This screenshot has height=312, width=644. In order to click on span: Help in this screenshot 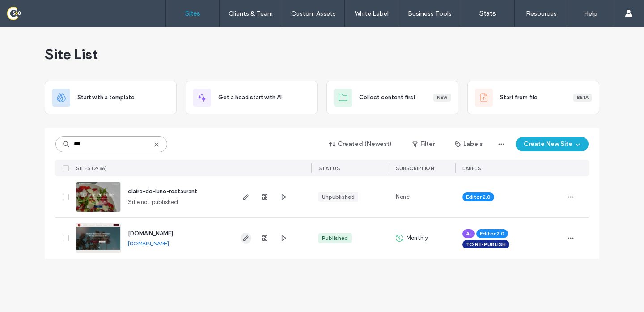, I will do `click(30, 10)`.